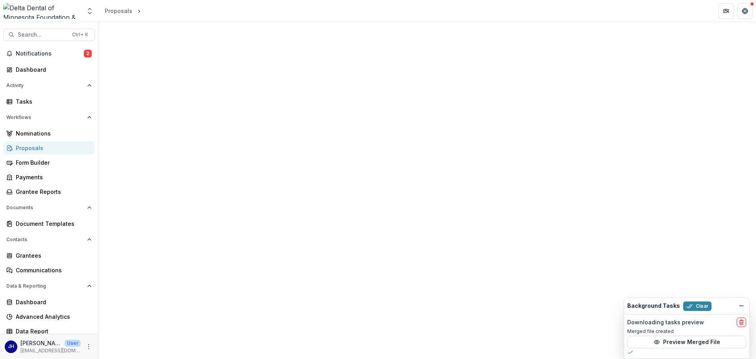 The width and height of the screenshot is (756, 359). Describe the element at coordinates (697, 306) in the screenshot. I see `button: Clear` at that location.